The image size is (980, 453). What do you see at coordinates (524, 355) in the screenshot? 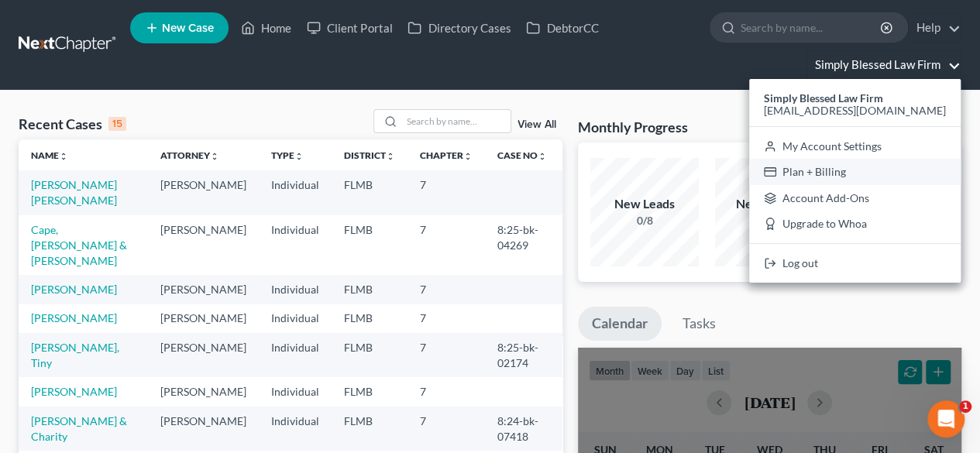
I see `td: 8:25-bk-02174` at bounding box center [524, 355].